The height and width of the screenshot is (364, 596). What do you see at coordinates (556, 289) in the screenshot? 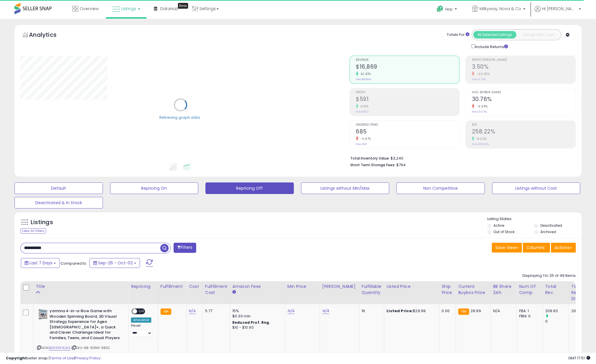
I see `div: Total Rev.` at bounding box center [556, 289].